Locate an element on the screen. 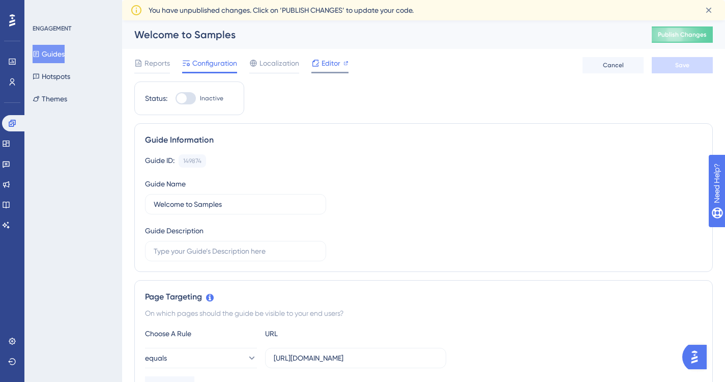 The height and width of the screenshot is (382, 725). div: On which pages should the guide be visible to your end users? is located at coordinates (423, 313).